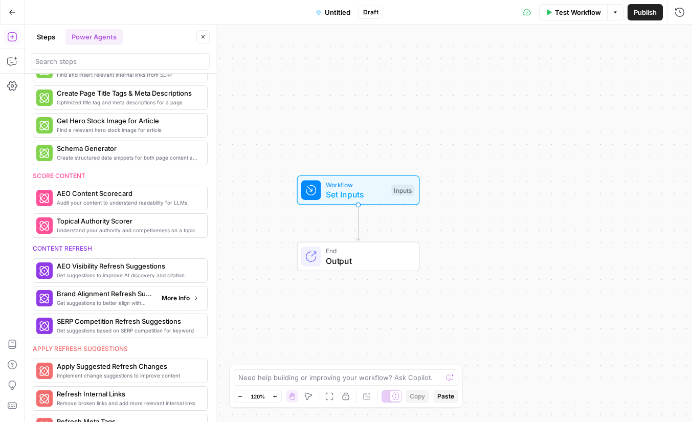 The height and width of the screenshot is (422, 692). I want to click on span: Create Page Title Tags & Meta Descriptions, so click(128, 93).